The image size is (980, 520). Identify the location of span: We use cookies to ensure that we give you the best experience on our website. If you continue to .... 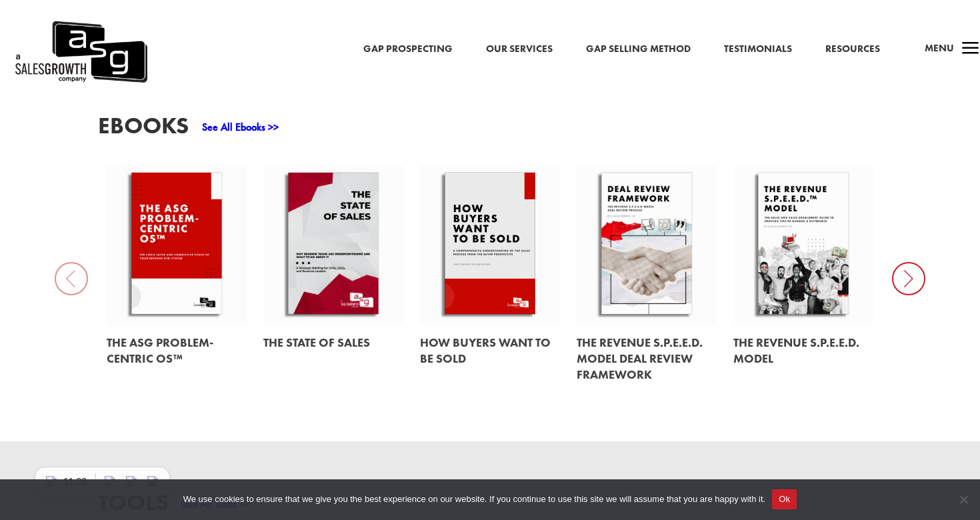
(474, 500).